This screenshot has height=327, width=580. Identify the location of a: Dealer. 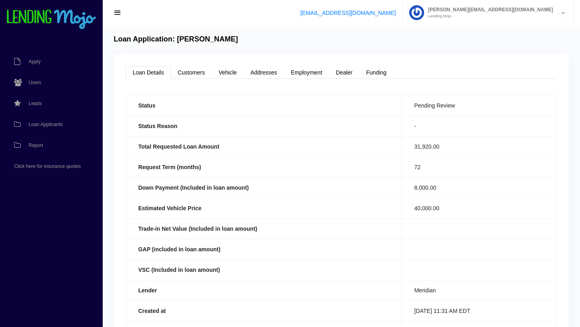
(344, 72).